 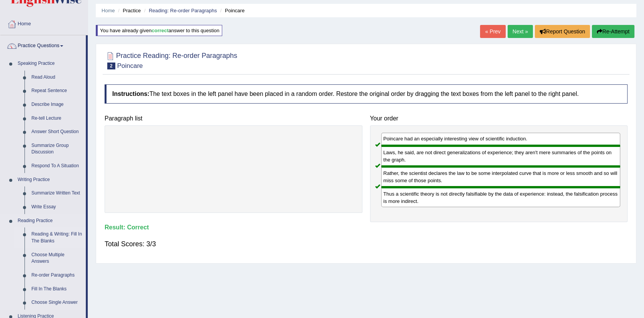 What do you see at coordinates (501, 156) in the screenshot?
I see `div: Laws, he said, are not direct generalizations of experience; they aren't mere summaries of the po...` at bounding box center [501, 156].